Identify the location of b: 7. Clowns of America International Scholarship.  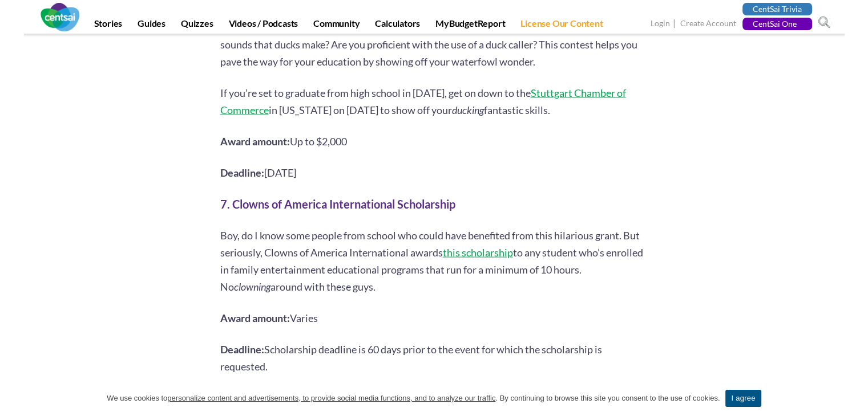
(338, 204).